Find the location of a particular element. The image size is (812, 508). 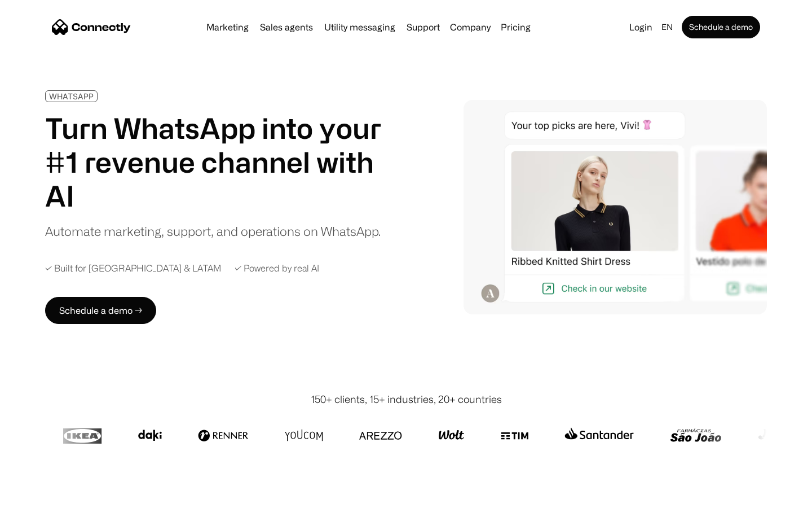

div: en is located at coordinates (667, 27).